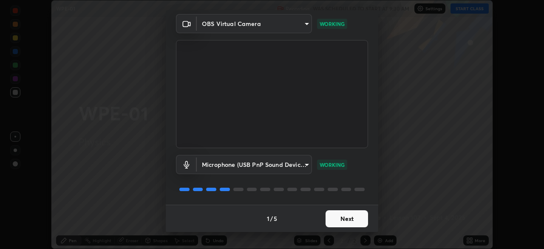  Describe the element at coordinates (275, 218) in the screenshot. I see `h4: 5` at that location.